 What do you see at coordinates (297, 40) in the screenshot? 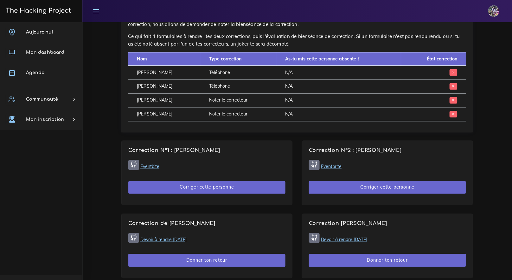
I see `p: Ce qui fait 4 formulaires à rendre : tes deux corrections, puis l'évaluation de bienséance de cor...` at bounding box center [297, 40].